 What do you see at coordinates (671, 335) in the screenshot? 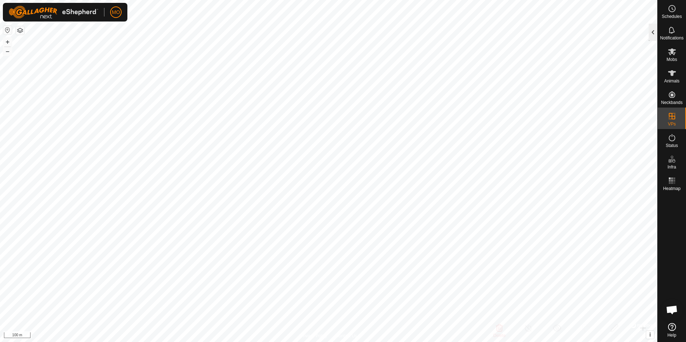
I see `span: Help` at bounding box center [671, 335].